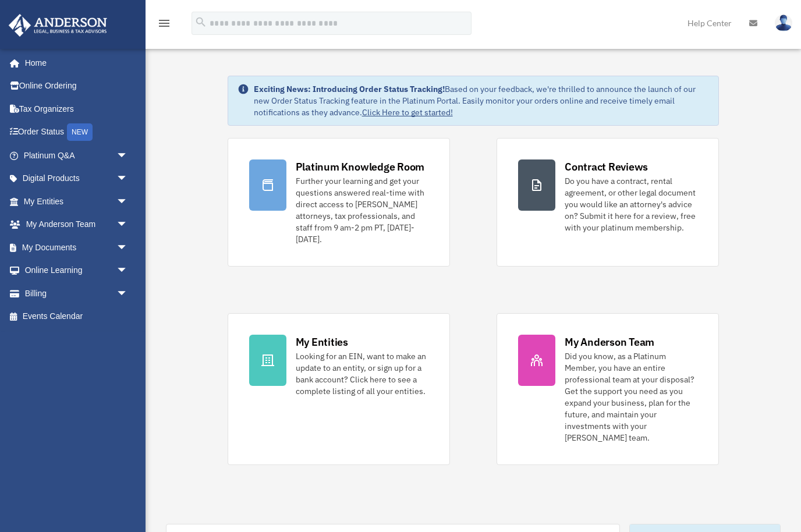 This screenshot has width=801, height=532. What do you see at coordinates (783, 23) in the screenshot?
I see `img: User Pic` at bounding box center [783, 23].